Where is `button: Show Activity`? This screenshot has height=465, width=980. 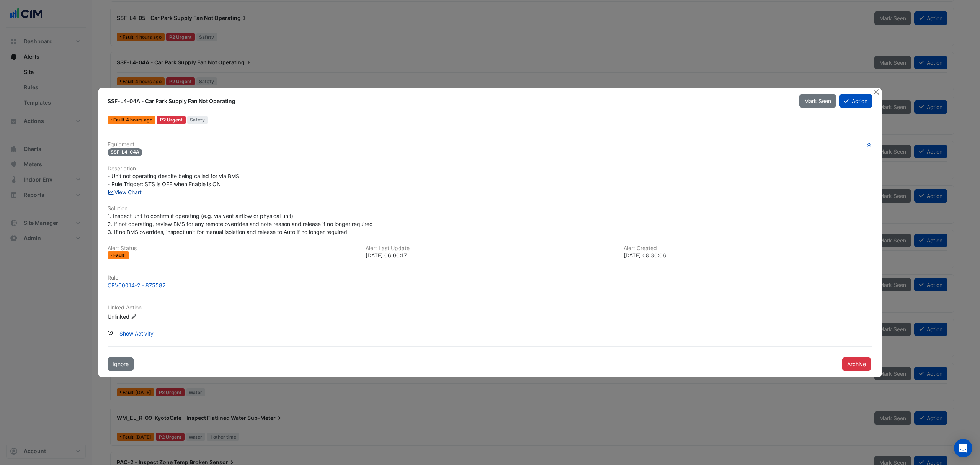 button: Show Activity is located at coordinates (136, 334).